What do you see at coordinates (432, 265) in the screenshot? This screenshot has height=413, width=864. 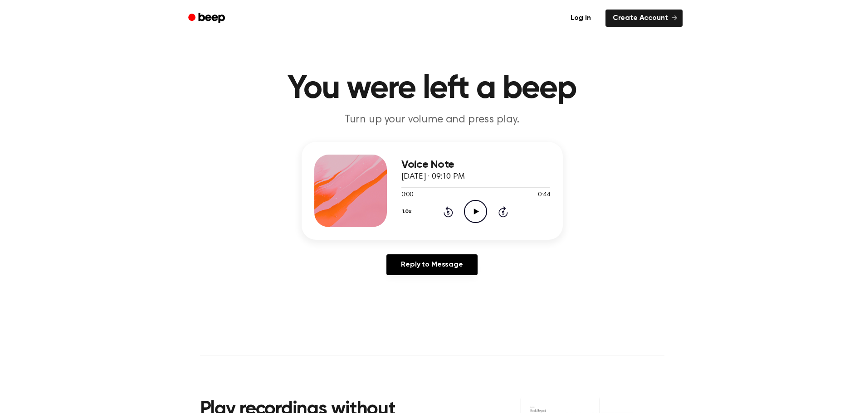 I see `a: Reply to Message` at bounding box center [432, 265].